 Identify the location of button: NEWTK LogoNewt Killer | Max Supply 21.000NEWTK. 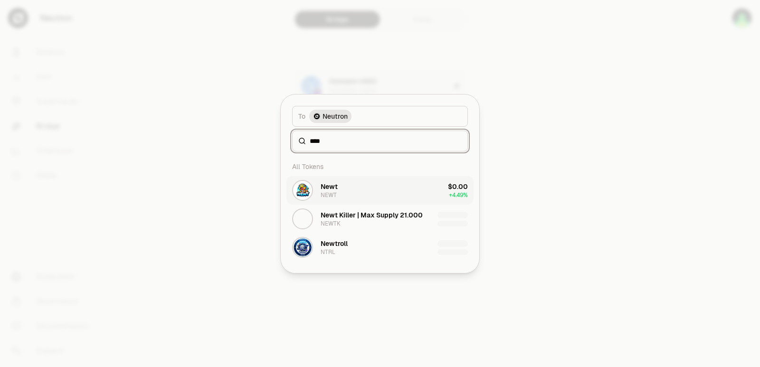
(380, 219).